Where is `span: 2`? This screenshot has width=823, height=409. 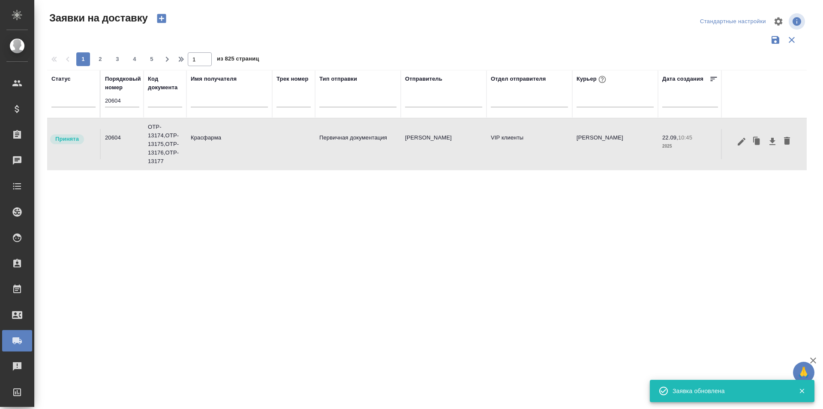 span: 2 is located at coordinates (100, 59).